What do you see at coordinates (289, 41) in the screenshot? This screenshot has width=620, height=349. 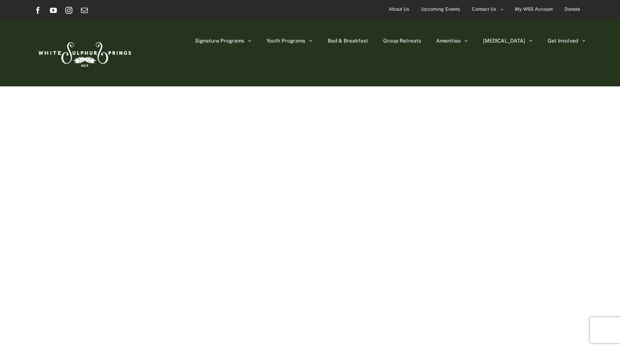 I see `a: Youth Programs` at bounding box center [289, 41].